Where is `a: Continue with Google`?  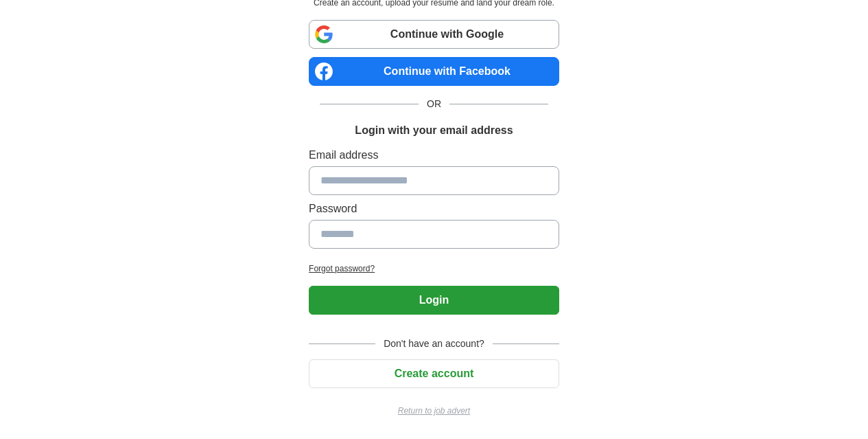 a: Continue with Google is located at coordinates (434, 34).